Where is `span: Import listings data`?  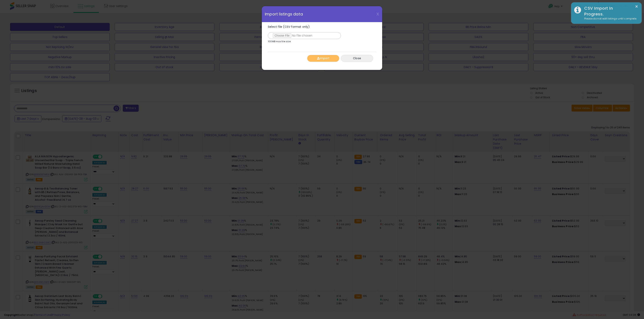 span: Import listings data is located at coordinates (283, 14).